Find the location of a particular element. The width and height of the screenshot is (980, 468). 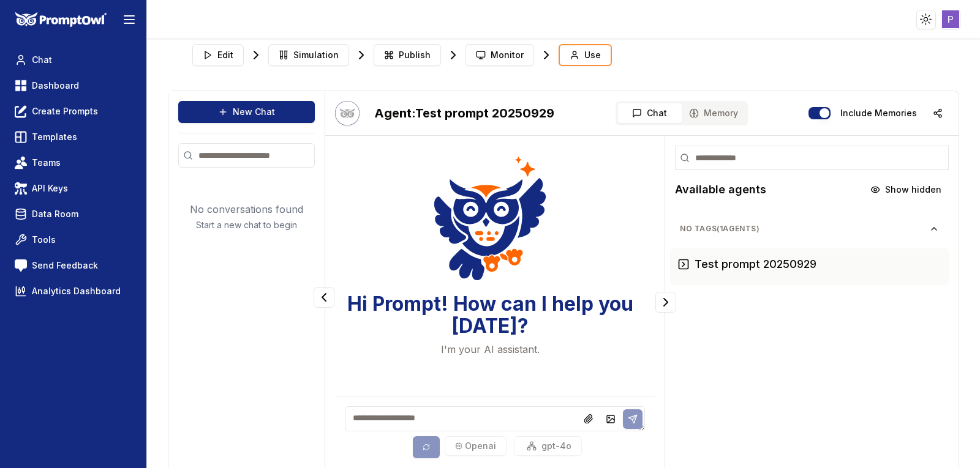

button: Use is located at coordinates (585, 55).